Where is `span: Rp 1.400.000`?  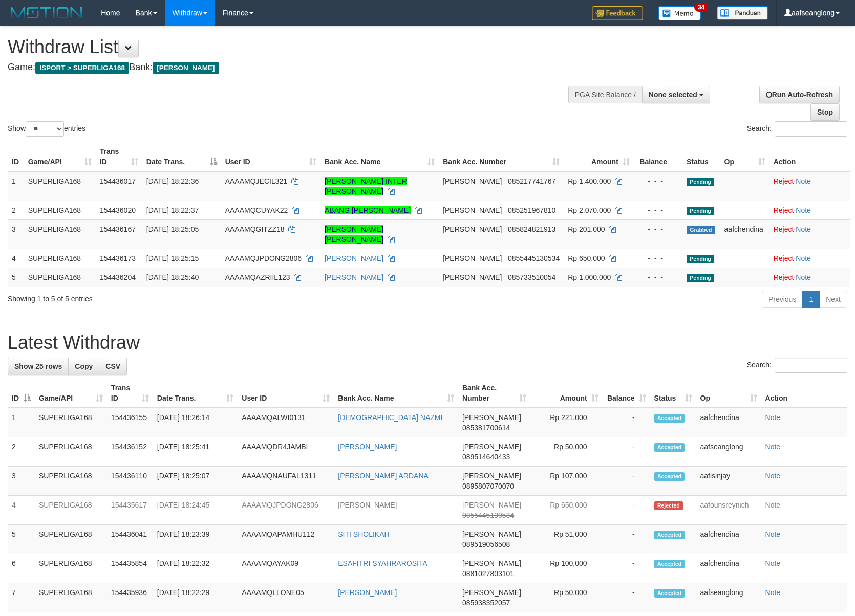
span: Rp 1.400.000 is located at coordinates (589, 181).